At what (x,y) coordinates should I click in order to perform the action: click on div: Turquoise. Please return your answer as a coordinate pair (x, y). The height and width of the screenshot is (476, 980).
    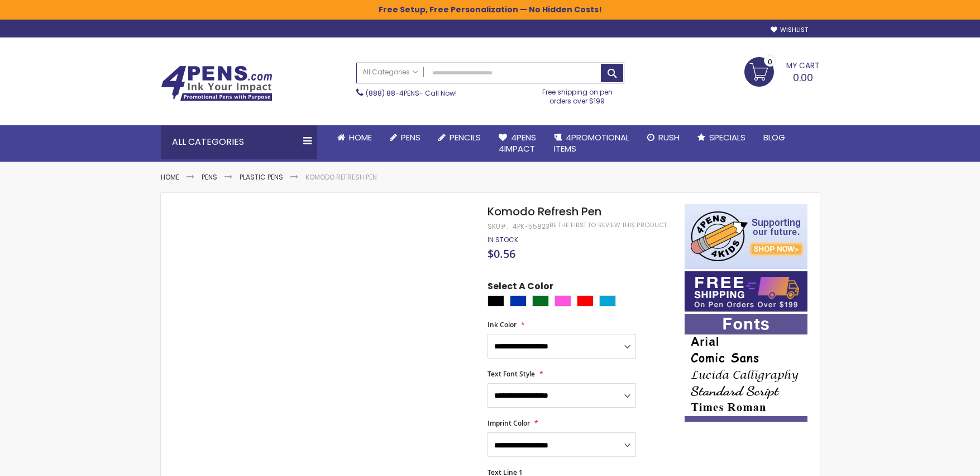
    Looking at the image, I should click on (607, 301).